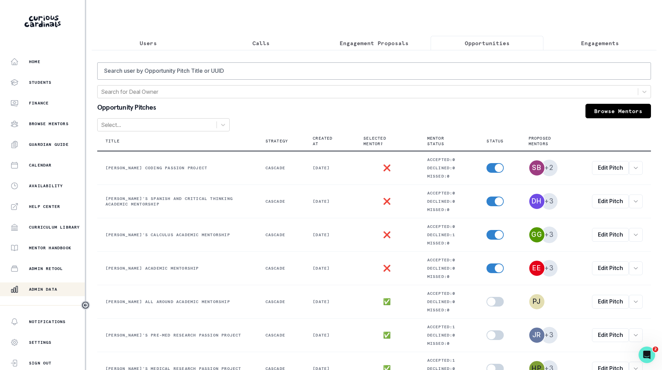 The image size is (662, 370). I want to click on span: 2, so click(656, 349).